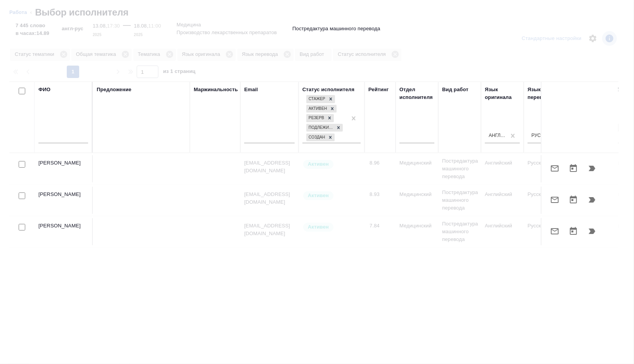 This screenshot has height=364, width=634. Describe the element at coordinates (216, 89) in the screenshot. I see `div: Маржинальность` at that location.